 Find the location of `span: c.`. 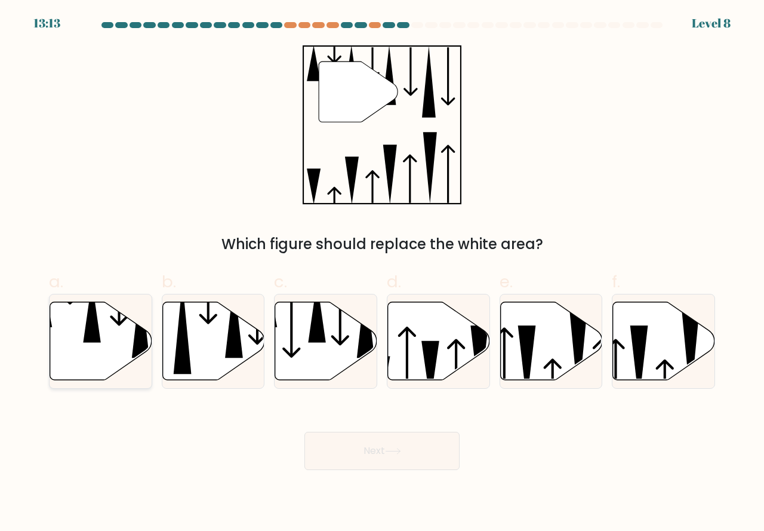

span: c. is located at coordinates (281, 281).